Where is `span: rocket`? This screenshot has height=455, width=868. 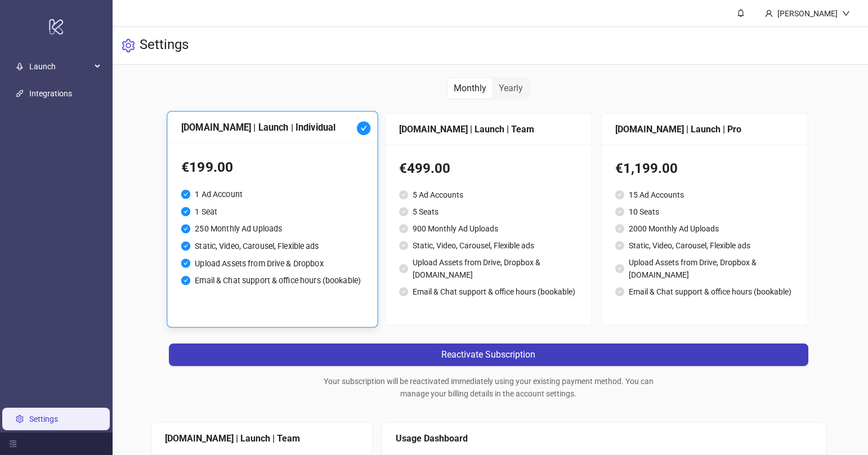
span: rocket is located at coordinates (20, 66).